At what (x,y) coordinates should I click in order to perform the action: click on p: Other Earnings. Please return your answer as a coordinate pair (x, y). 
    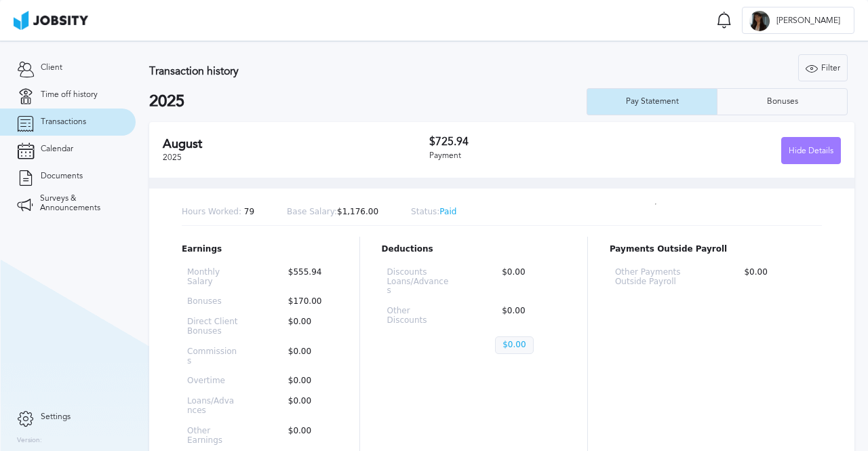
    Looking at the image, I should click on (212, 436).